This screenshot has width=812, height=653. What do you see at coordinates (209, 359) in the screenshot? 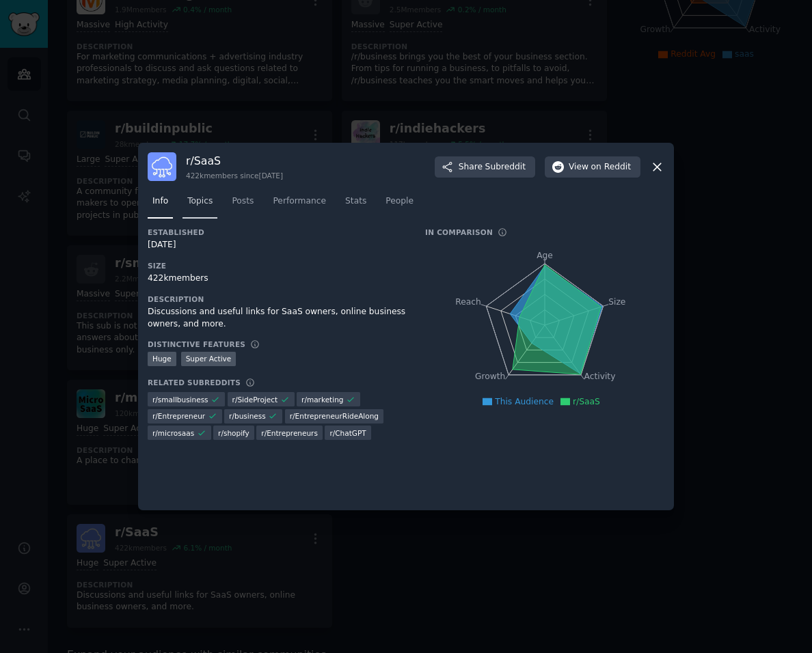
I see `div: Super Active` at bounding box center [209, 359].